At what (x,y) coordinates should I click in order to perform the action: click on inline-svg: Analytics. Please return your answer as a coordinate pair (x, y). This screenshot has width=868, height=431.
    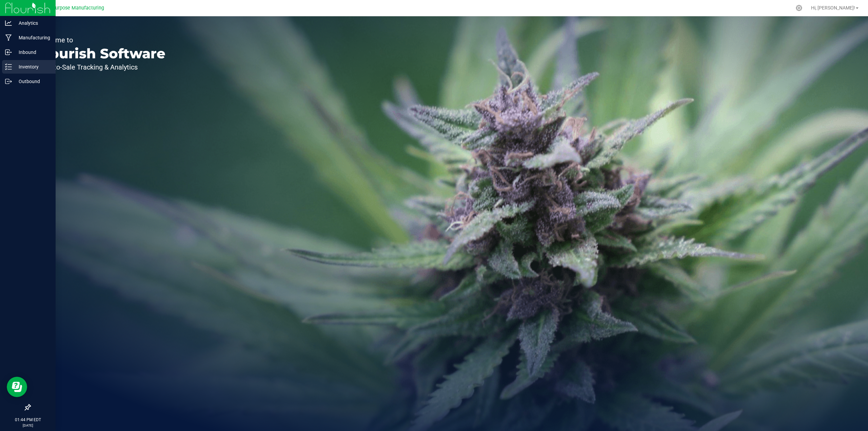
    Looking at the image, I should click on (8, 23).